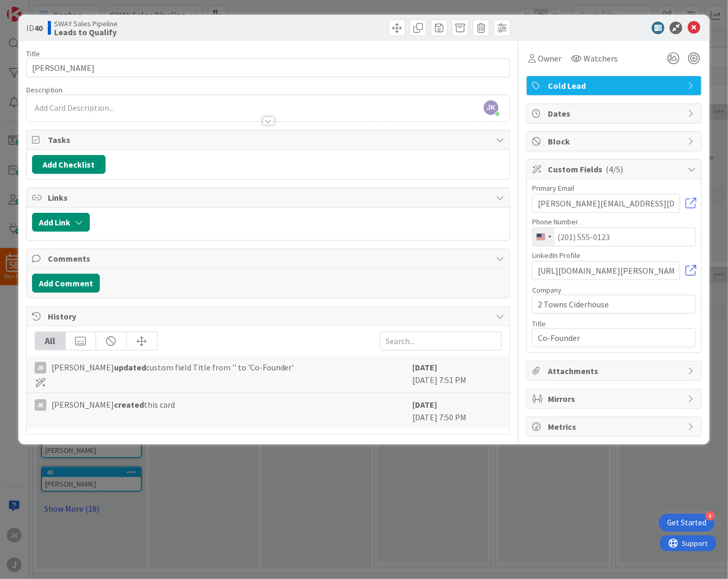 This screenshot has width=728, height=579. What do you see at coordinates (441, 341) in the screenshot?
I see `input: Search...` at bounding box center [441, 341].